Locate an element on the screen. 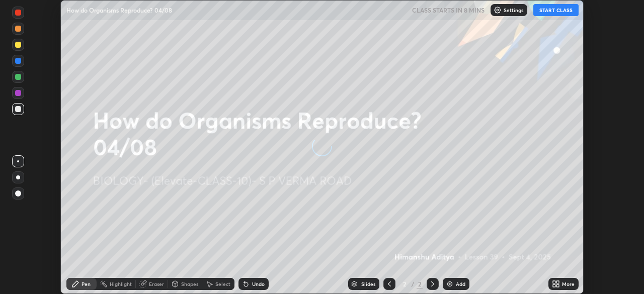 This screenshot has height=294, width=644. p: How do Organisms Reproduce? 04/08 is located at coordinates (119, 10).